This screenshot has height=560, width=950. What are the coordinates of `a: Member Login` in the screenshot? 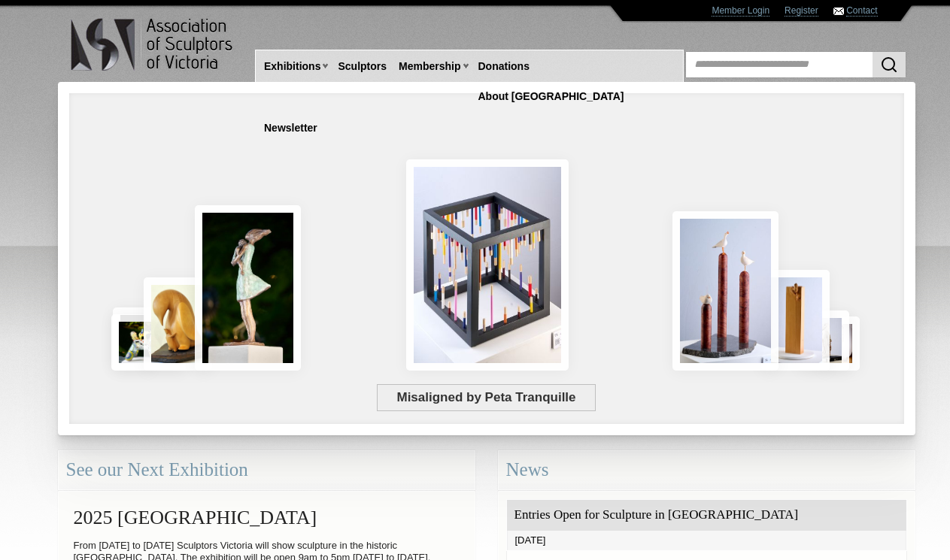 It's located at (740, 10).